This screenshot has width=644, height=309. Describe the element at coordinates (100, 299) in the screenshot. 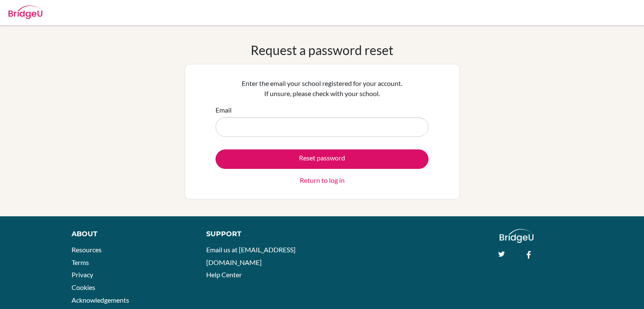

I see `a: Acknowledgements` at that location.